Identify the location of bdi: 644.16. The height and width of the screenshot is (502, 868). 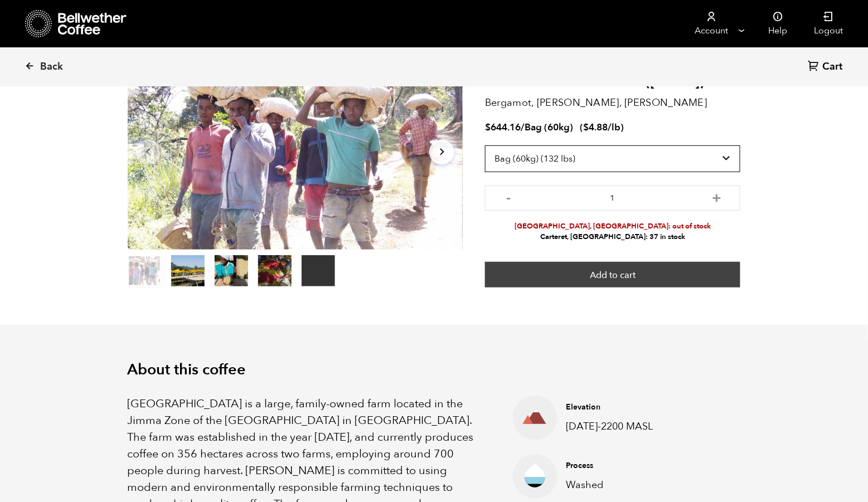
(503, 127).